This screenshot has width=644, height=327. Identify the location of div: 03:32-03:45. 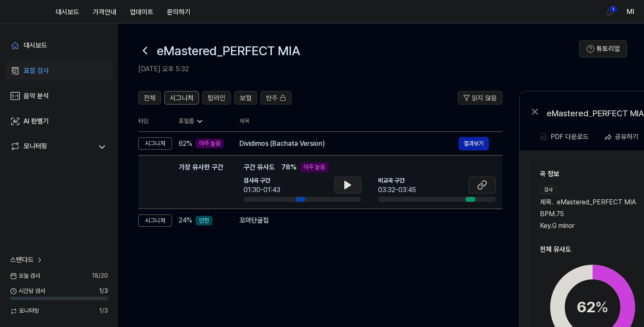
(397, 190).